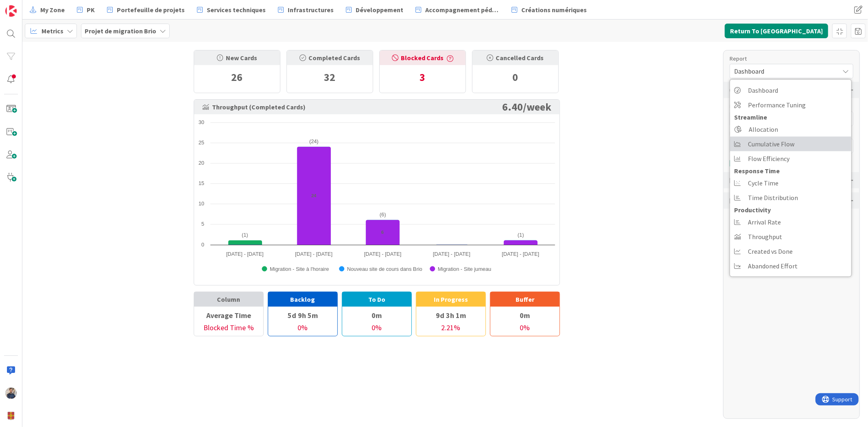  Describe the element at coordinates (11, 11) in the screenshot. I see `img: Visit kanbanzone.com` at that location.